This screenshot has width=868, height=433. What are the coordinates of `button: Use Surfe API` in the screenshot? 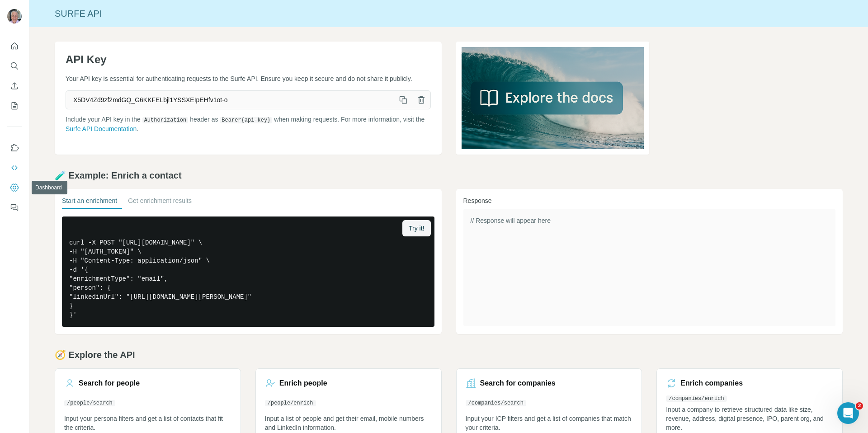 It's located at (15, 168).